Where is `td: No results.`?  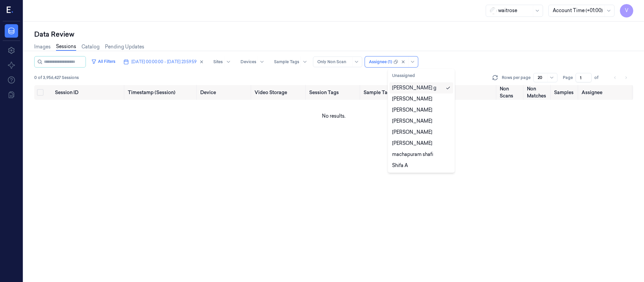
td: No results. is located at coordinates (334, 116).